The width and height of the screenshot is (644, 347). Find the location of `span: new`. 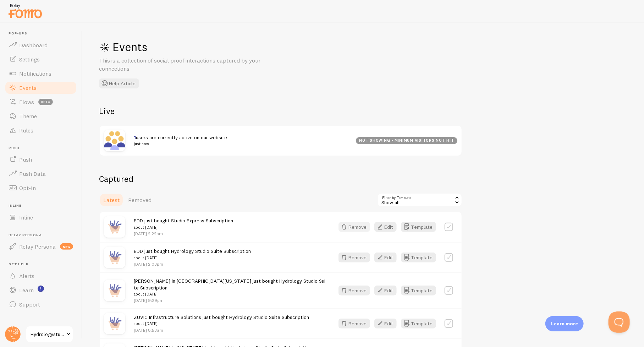

span: new is located at coordinates (66, 246).